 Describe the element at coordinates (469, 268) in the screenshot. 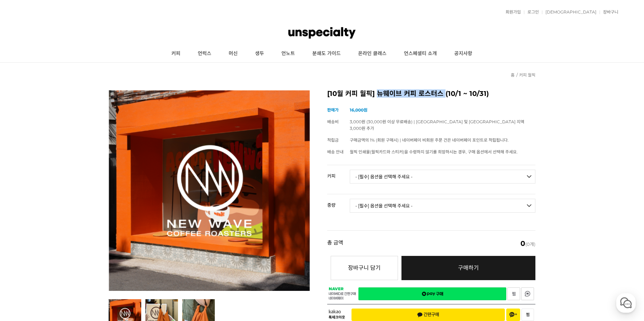

I see `span: 구매하기` at that location.